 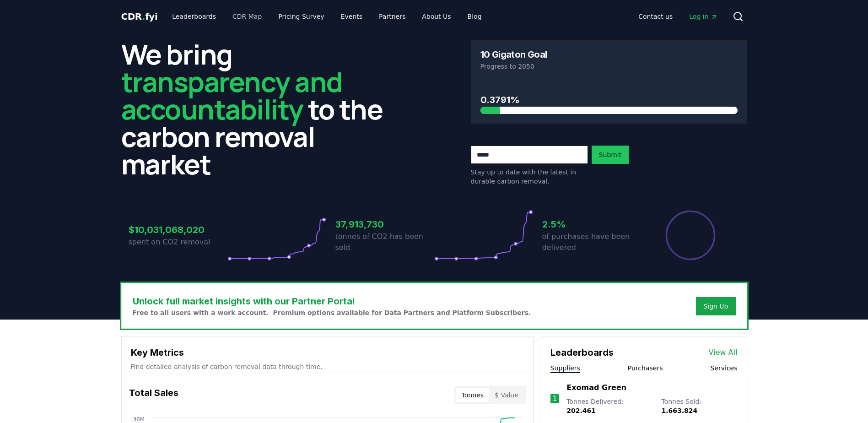 What do you see at coordinates (529, 177) in the screenshot?
I see `p: Stay up to date with the latest in durable carbon removal.` at bounding box center [529, 177].